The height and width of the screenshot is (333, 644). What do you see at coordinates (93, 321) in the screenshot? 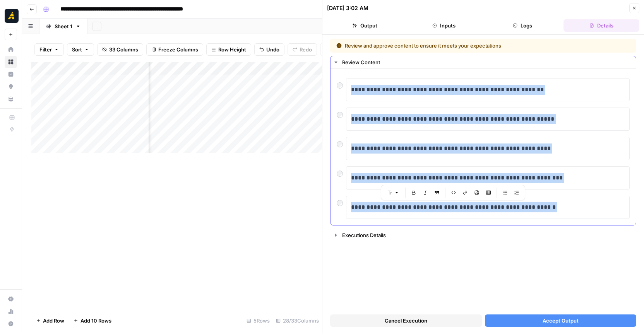
I see `button: Add 10 Rows` at bounding box center [93, 321].